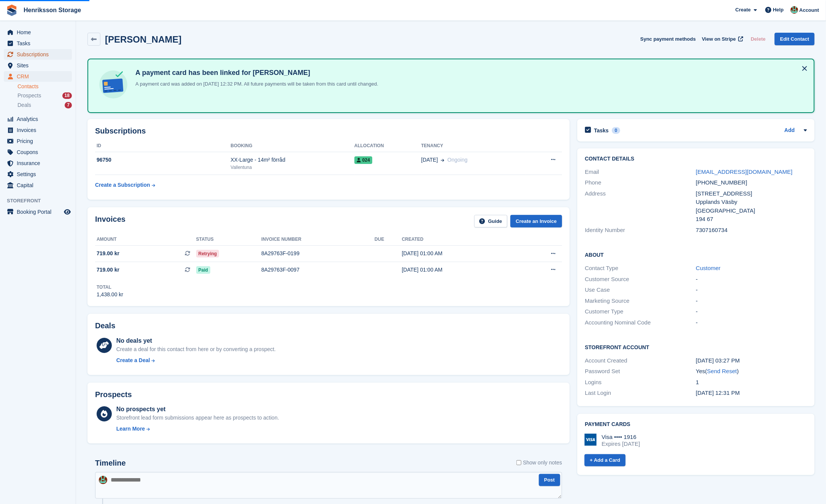  Describe the element at coordinates (110, 295) in the screenshot. I see `div: 1,438.00 kr` at that location.